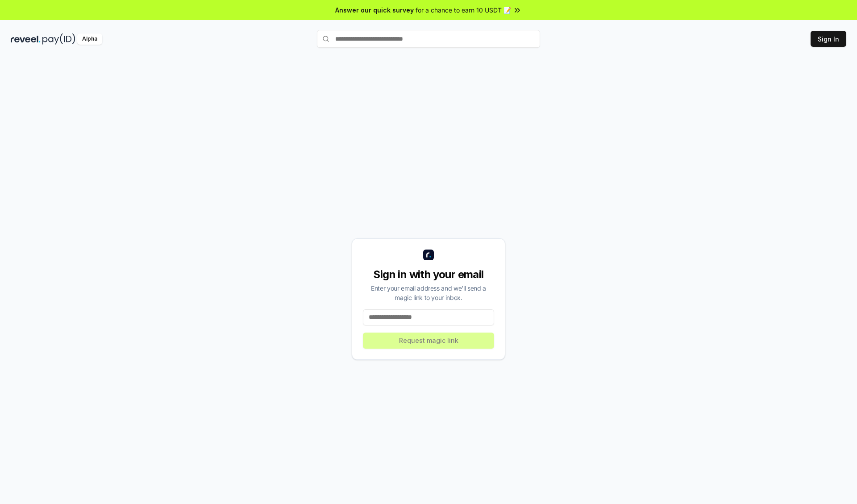 The image size is (857, 504). I want to click on div: Sign in with your email, so click(429, 274).